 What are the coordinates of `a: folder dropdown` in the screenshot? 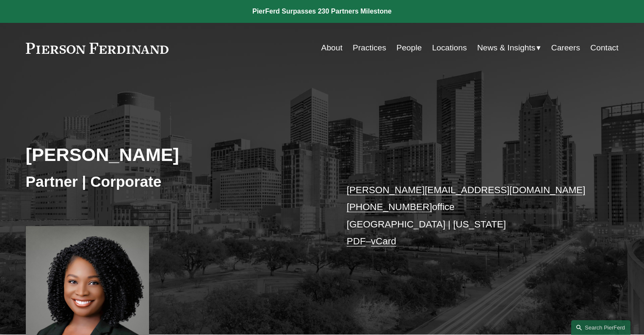 It's located at (509, 48).